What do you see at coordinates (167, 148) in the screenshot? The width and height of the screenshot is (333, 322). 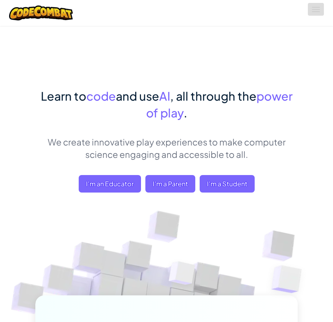 I see `p: We create innovative play experiences to make computer science engaging and accessible to all.` at bounding box center [167, 148].